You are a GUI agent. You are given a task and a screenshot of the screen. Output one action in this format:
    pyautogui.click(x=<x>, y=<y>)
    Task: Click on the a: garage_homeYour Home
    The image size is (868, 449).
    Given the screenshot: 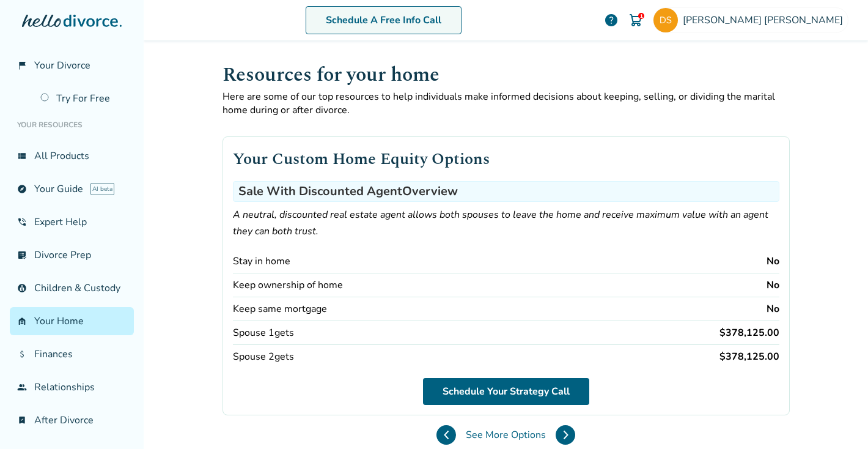 What is the action you would take?
    pyautogui.click(x=72, y=321)
    